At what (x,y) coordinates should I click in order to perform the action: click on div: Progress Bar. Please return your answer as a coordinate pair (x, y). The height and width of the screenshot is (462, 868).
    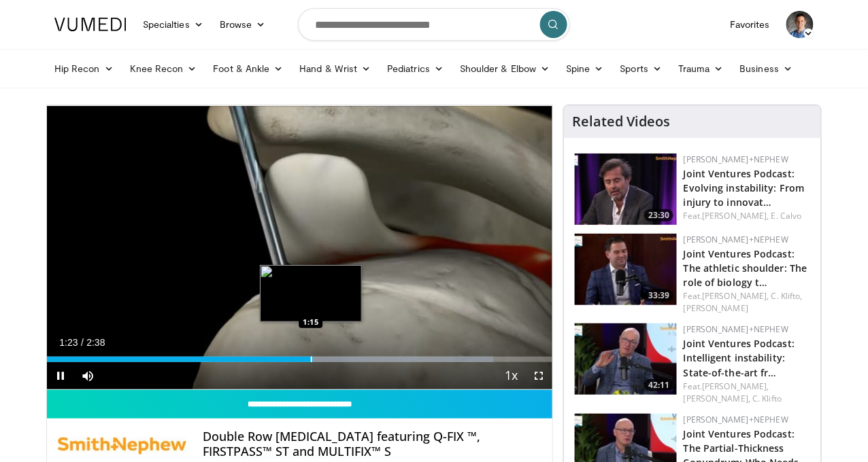
    Looking at the image, I should click on (299, 360).